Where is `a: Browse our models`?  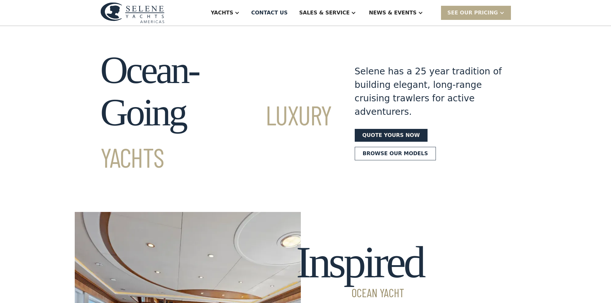
a: Browse our models is located at coordinates (396, 154).